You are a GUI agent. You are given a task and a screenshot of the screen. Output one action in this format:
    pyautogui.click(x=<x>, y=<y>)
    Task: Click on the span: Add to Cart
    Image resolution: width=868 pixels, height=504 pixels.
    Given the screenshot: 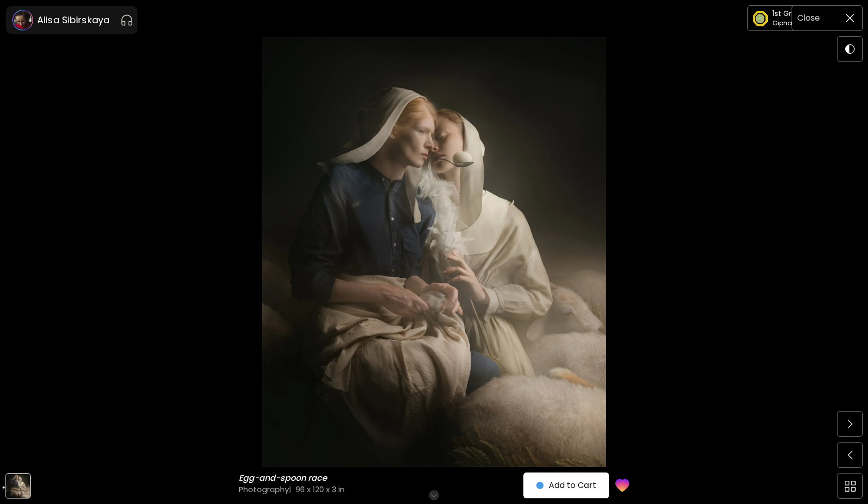 What is the action you would take?
    pyautogui.click(x=566, y=485)
    